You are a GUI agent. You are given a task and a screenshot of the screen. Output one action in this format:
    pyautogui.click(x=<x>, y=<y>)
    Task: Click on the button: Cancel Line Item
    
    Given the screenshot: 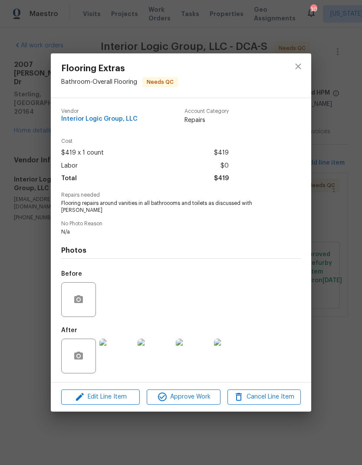 What is the action you would take?
    pyautogui.click(x=264, y=397)
    